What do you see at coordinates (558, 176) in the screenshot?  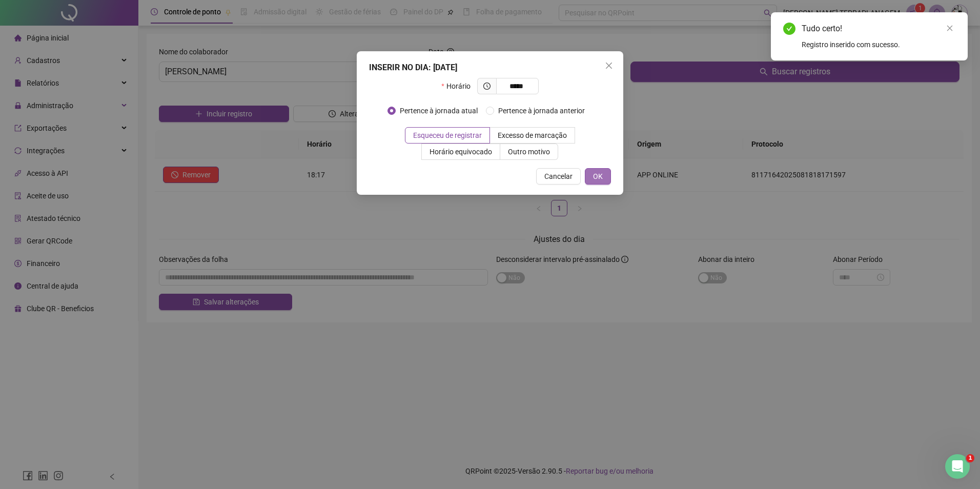 I see `span: Cancelar` at bounding box center [558, 176].